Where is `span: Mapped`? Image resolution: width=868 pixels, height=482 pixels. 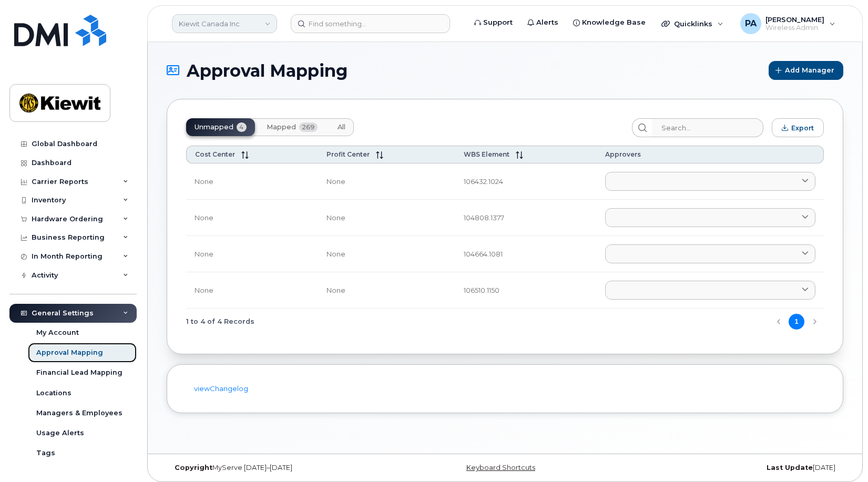 span: Mapped is located at coordinates (281, 127).